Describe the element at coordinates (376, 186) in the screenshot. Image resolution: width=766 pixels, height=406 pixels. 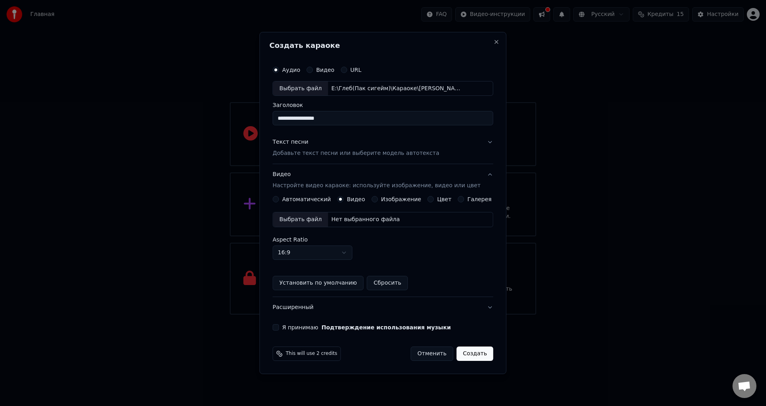
I see `p: Настройте видео караоке: используйте изображение, видео или цвет` at that location.